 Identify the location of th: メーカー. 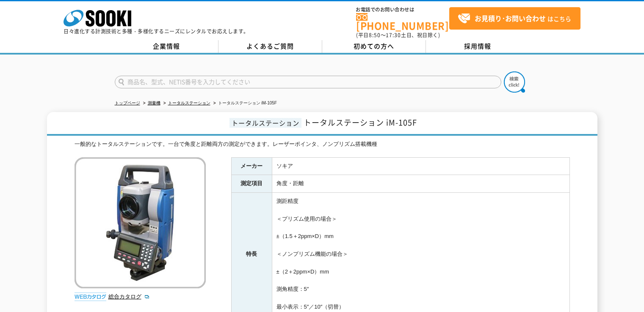
(252, 166).